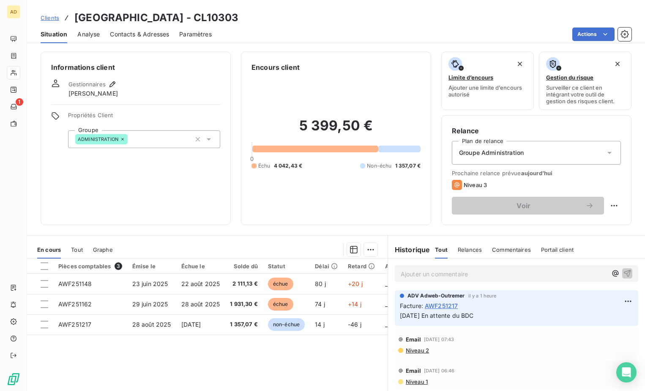 This screenshot has height=391, width=645. I want to click on div: Agence, so click(396, 266).